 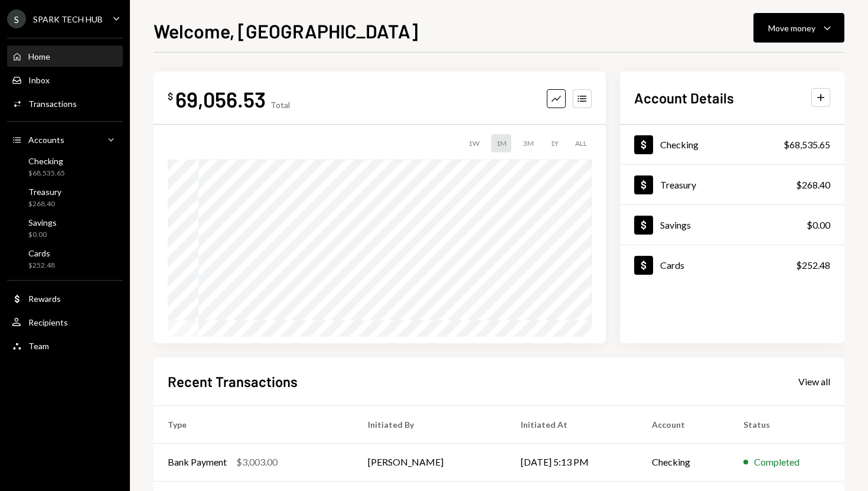 What do you see at coordinates (39, 345) in the screenshot?
I see `div: Team` at bounding box center [39, 345].